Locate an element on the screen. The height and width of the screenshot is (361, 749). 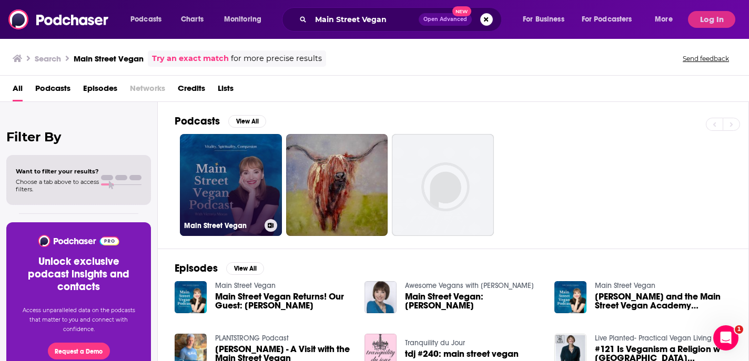
h2: Filter By is located at coordinates (78, 137).